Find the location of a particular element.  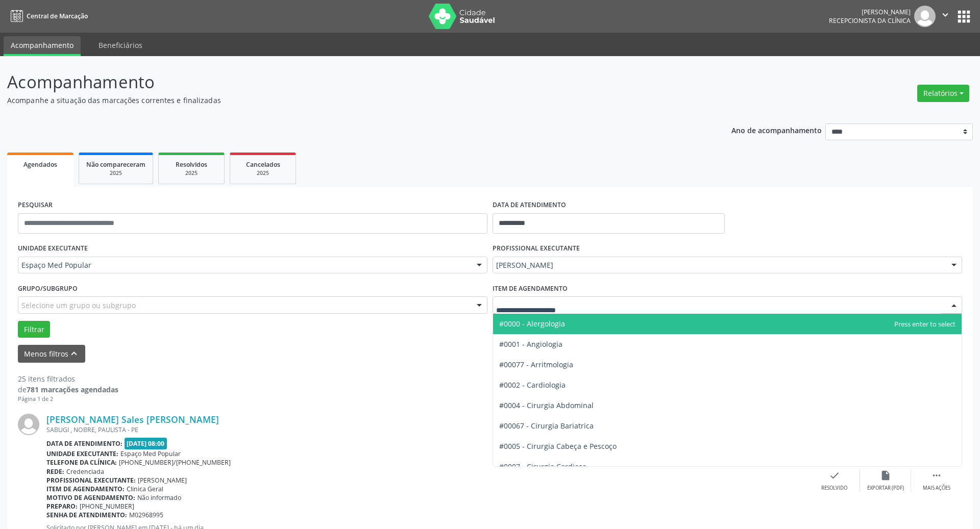

span: #0004 - Cirurgia Abdominal is located at coordinates (547, 405).